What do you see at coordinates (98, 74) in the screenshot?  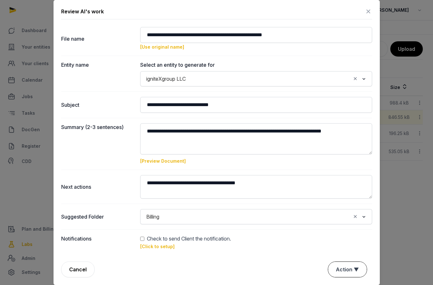 I see `dt: Entity name` at bounding box center [98, 74].